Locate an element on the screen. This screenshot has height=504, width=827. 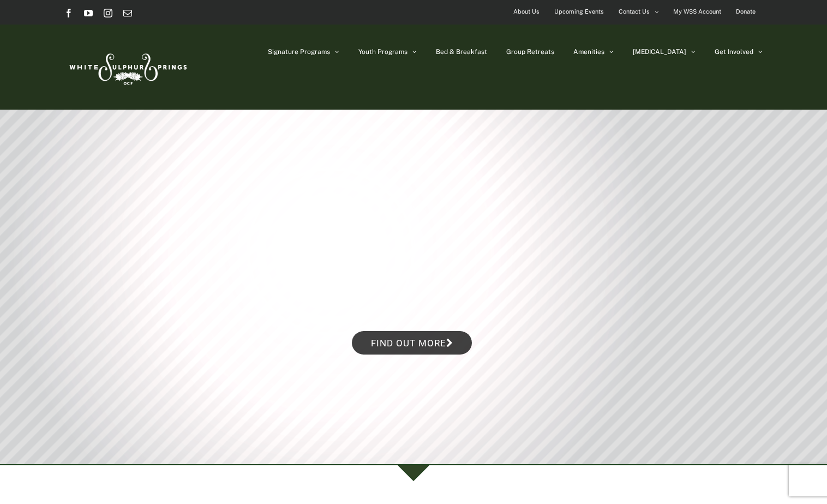
span: My WSS Account is located at coordinates (698, 11).